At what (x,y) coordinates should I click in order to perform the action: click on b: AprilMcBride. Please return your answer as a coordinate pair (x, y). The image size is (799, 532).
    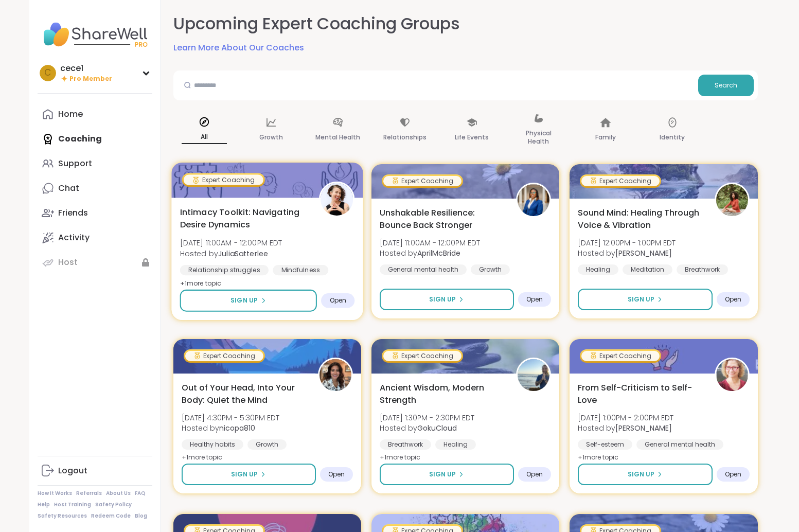
    Looking at the image, I should click on (439, 254).